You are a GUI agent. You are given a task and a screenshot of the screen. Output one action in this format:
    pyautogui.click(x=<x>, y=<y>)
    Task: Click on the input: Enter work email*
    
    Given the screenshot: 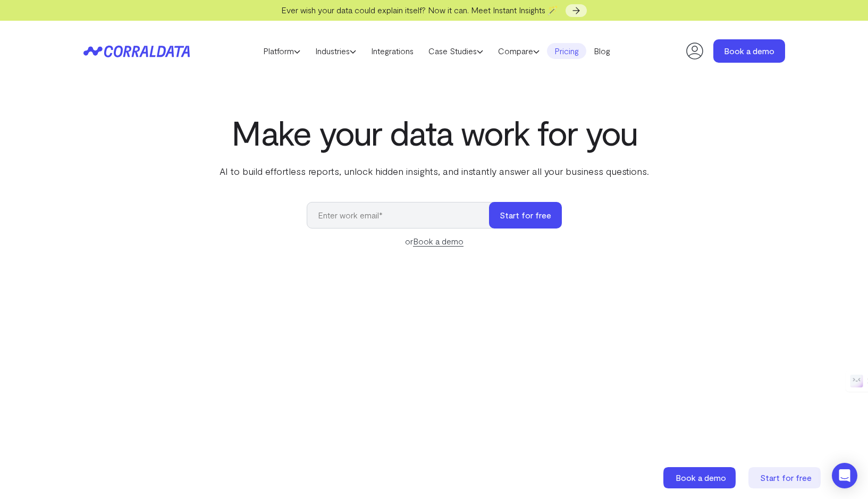 What is the action you would take?
    pyautogui.click(x=402, y=215)
    